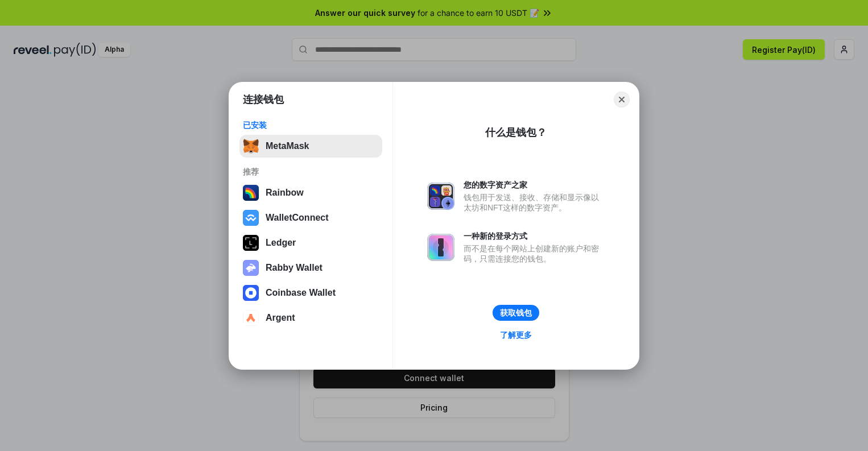 This screenshot has height=451, width=868. Describe the element at coordinates (516, 335) in the screenshot. I see `div: 了解更多` at that location.